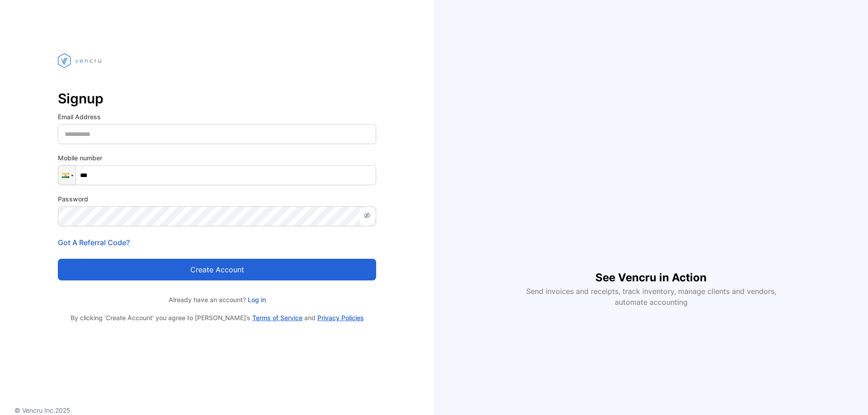 The width and height of the screenshot is (868, 415). What do you see at coordinates (217, 99) in the screenshot?
I see `p: Signup` at bounding box center [217, 99].